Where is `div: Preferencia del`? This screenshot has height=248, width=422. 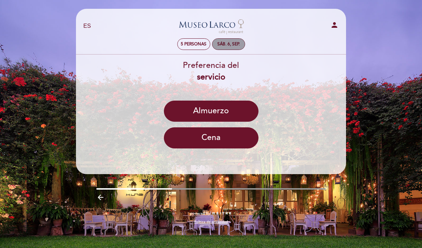 div: Preferencia del is located at coordinates (211, 71).